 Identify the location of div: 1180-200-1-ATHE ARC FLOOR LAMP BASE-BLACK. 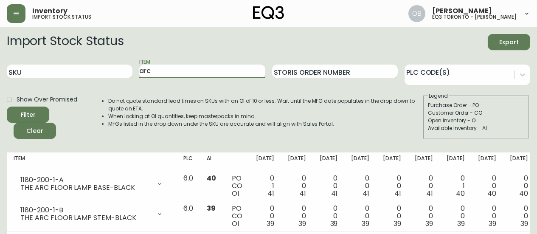
(92, 184).